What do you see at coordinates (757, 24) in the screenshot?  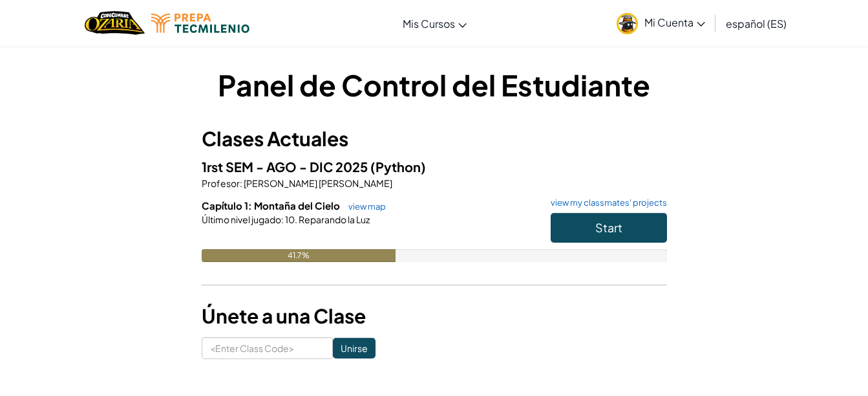 I see `span: español (ES)` at bounding box center [757, 24].